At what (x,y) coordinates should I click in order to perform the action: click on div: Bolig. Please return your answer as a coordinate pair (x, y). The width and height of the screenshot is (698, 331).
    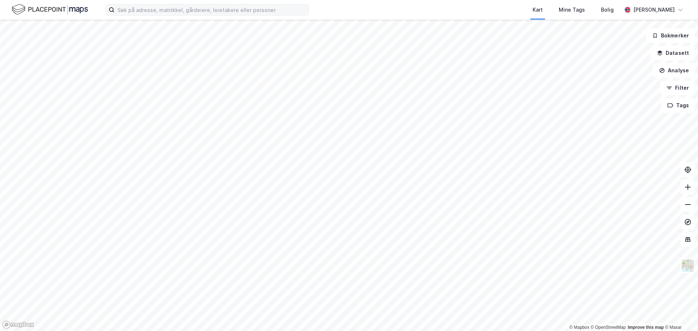
    Looking at the image, I should click on (607, 10).